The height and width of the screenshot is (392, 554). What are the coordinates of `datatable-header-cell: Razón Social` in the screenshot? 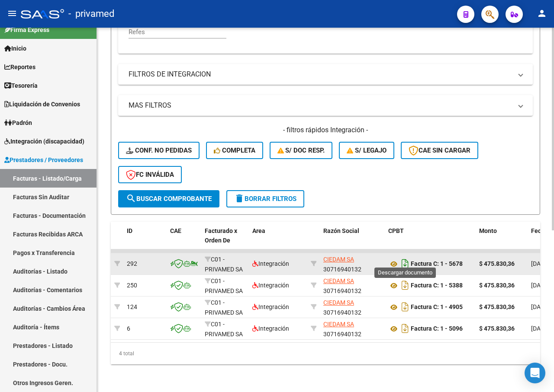 It's located at (352, 241).